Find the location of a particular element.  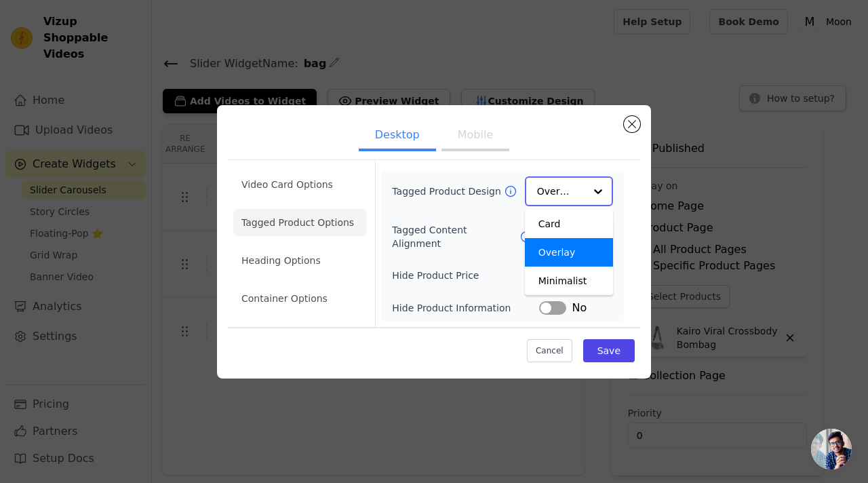

li: Heading Options is located at coordinates (300, 261).